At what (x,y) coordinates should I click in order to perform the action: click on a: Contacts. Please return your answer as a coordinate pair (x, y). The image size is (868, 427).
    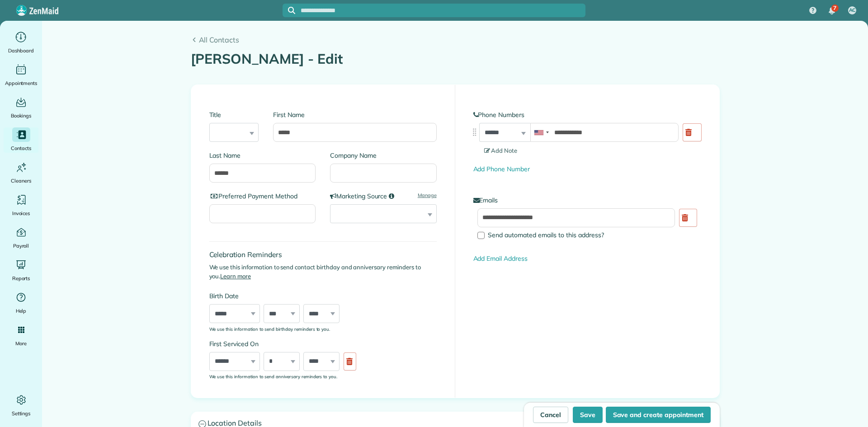
    Looking at the image, I should click on (21, 140).